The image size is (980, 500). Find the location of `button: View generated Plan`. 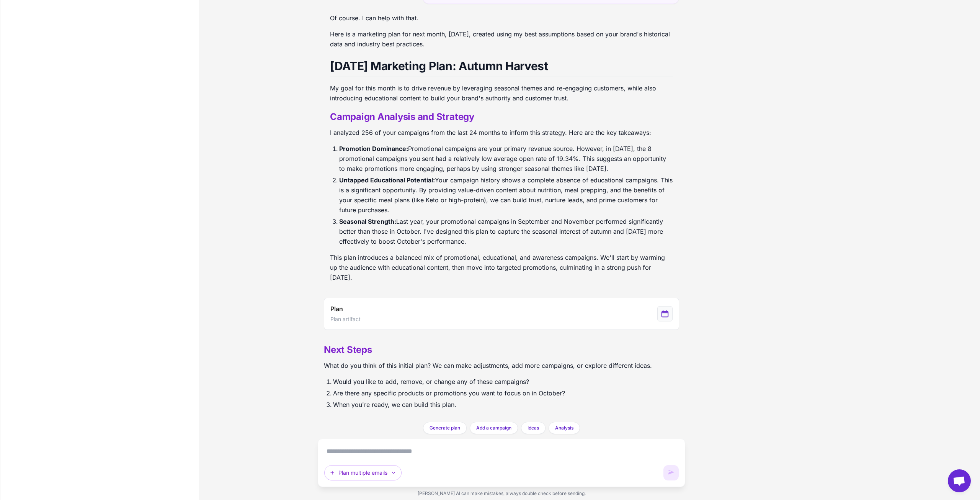

button: View generated Plan is located at coordinates (502, 313).